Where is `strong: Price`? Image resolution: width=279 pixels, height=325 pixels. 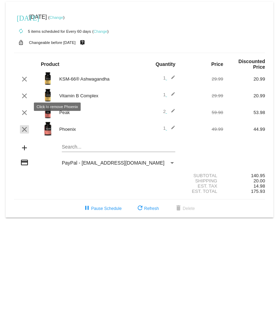
strong: Price is located at coordinates (217, 64).